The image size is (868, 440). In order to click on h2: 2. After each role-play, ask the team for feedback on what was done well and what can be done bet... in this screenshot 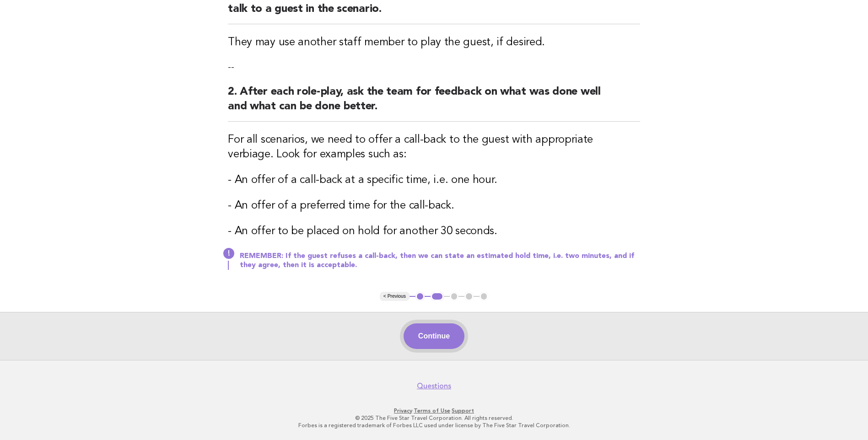, I will do `click(433, 103)`.